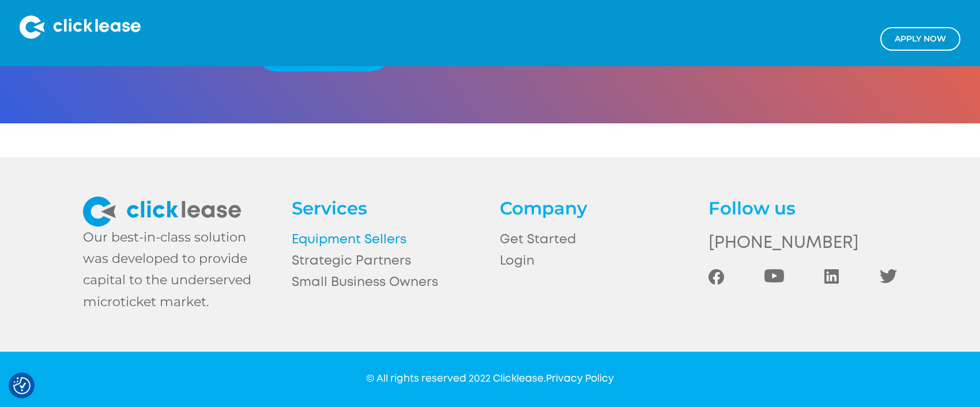  What do you see at coordinates (385, 282) in the screenshot?
I see `a: Small Business Owners` at bounding box center [385, 282].